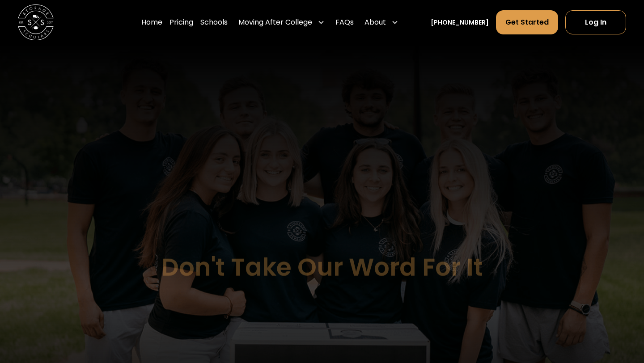  What do you see at coordinates (152, 22) in the screenshot?
I see `a: Home` at bounding box center [152, 22].